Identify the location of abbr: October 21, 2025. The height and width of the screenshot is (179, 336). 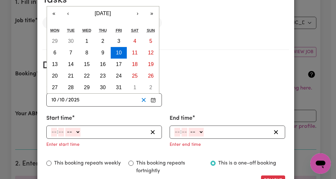
(71, 76).